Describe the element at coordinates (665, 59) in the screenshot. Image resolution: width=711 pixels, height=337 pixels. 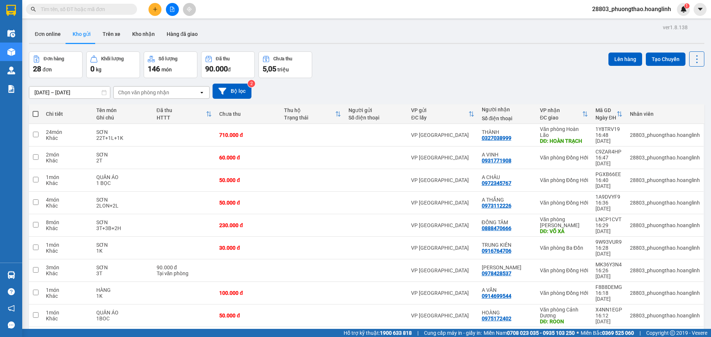
I see `button: Tạo Chuyến` at that location.